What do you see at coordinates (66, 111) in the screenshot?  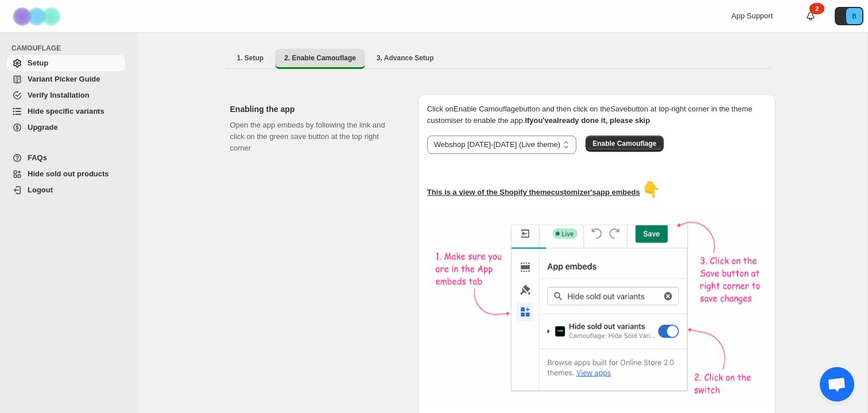 I see `span: Hide specific variants` at bounding box center [66, 111].